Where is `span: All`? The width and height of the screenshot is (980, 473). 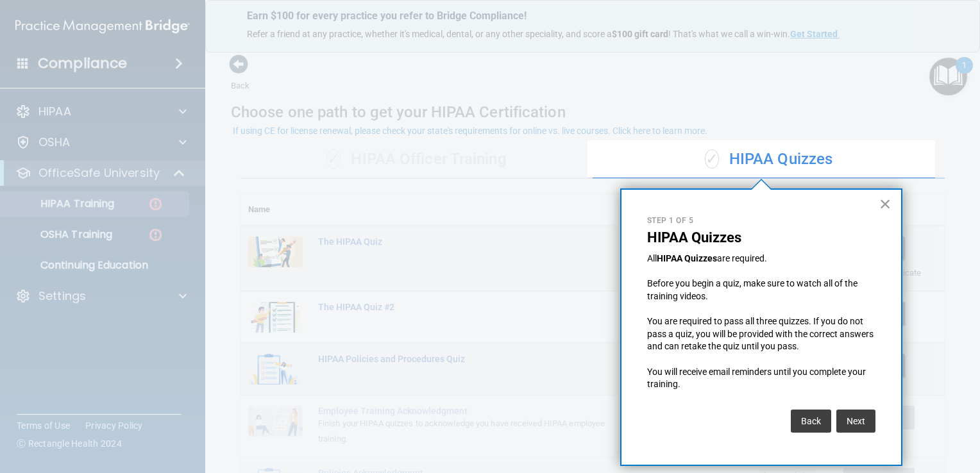 span: All is located at coordinates (652, 258).